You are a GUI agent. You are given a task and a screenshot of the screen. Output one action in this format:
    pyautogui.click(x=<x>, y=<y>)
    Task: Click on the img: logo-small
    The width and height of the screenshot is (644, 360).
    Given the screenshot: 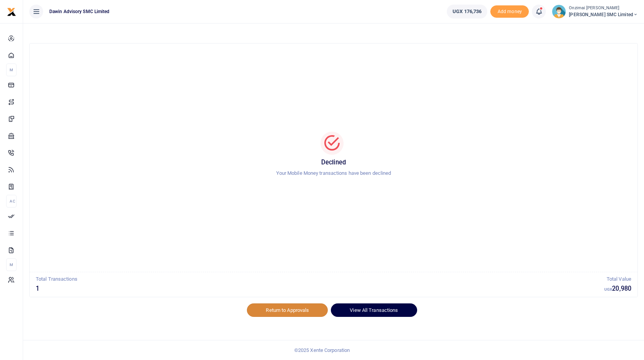 What is the action you would take?
    pyautogui.click(x=11, y=12)
    